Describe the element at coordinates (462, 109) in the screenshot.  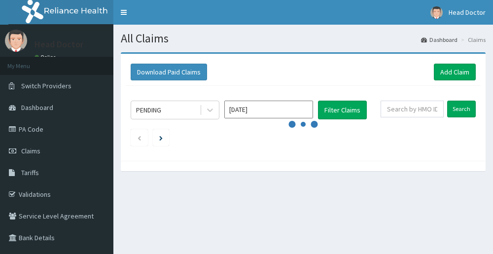
I see `input: Search` at that location.